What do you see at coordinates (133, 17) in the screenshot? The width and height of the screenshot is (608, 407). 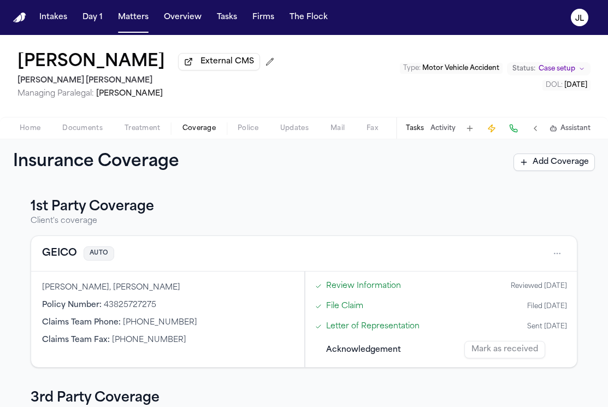 I see `a: Matters` at bounding box center [133, 17].